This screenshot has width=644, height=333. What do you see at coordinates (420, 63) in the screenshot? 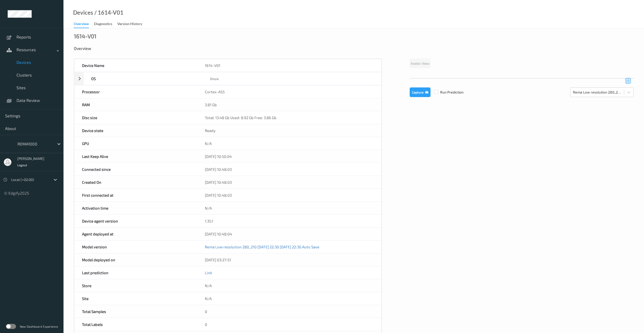
I see `button: Enable Video` at bounding box center [420, 63].